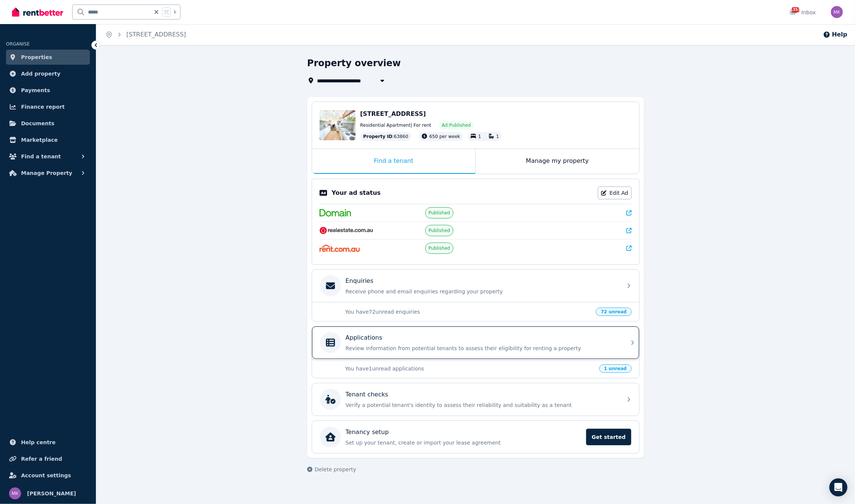 This screenshot has width=855, height=504. Describe the element at coordinates (476, 437) in the screenshot. I see `a: Tenancy setupSet up your tenant, create or import your lease agreementGet started` at that location.